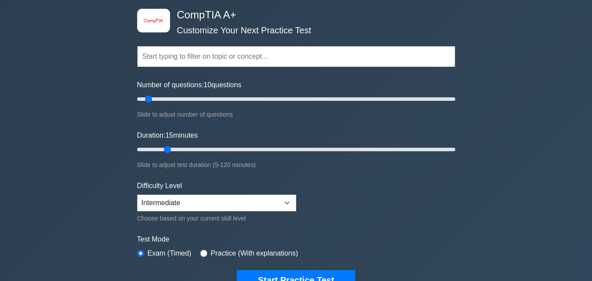 The image size is (592, 281). What do you see at coordinates (296, 56) in the screenshot?
I see `input: Start typing to filter on topic or concept...` at bounding box center [296, 56].